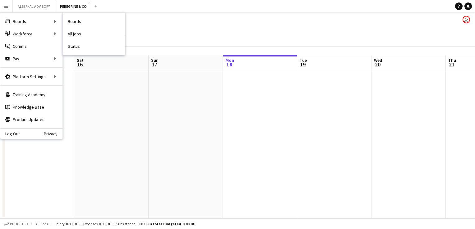 Image resolution: width=475 pixels, height=229 pixels. Describe the element at coordinates (94, 21) in the screenshot. I see `a: Boards` at that location.